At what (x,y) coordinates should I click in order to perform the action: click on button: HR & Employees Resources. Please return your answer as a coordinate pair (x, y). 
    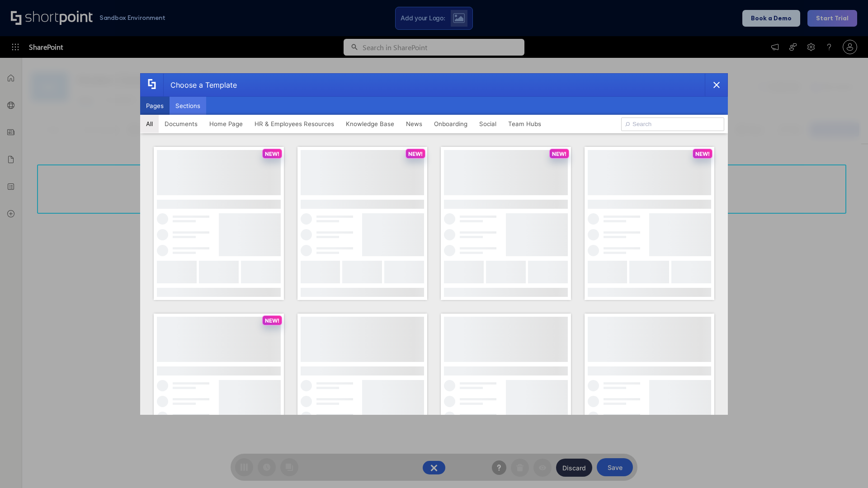
    Looking at the image, I should click on (294, 124).